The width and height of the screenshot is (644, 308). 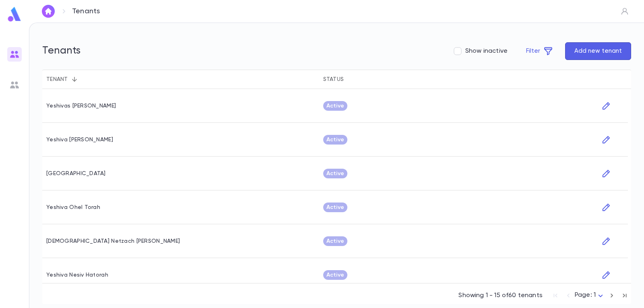 What do you see at coordinates (73, 207) in the screenshot?
I see `div: Yeshiva Ohel Torah` at bounding box center [73, 207].